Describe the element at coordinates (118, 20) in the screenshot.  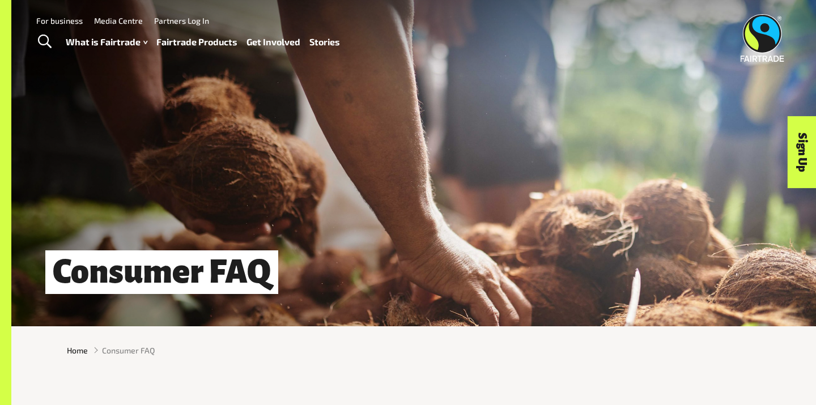
I see `a: Media Centre` at that location.